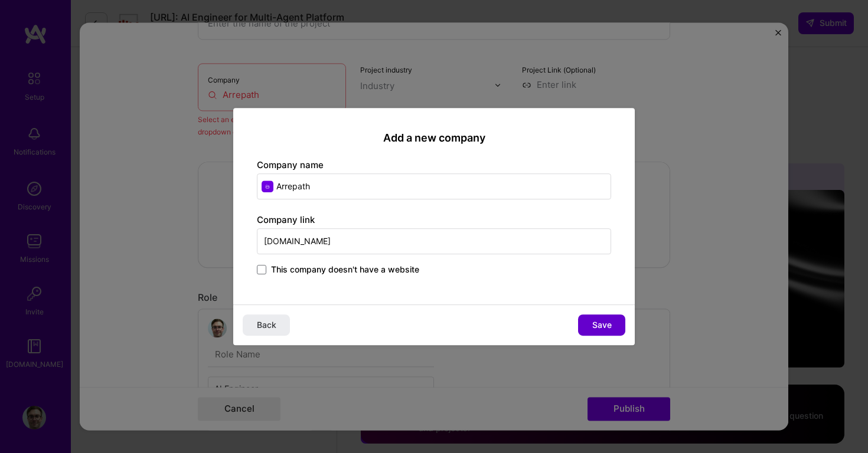 Image resolution: width=868 pixels, height=453 pixels. I want to click on label: Company name, so click(290, 165).